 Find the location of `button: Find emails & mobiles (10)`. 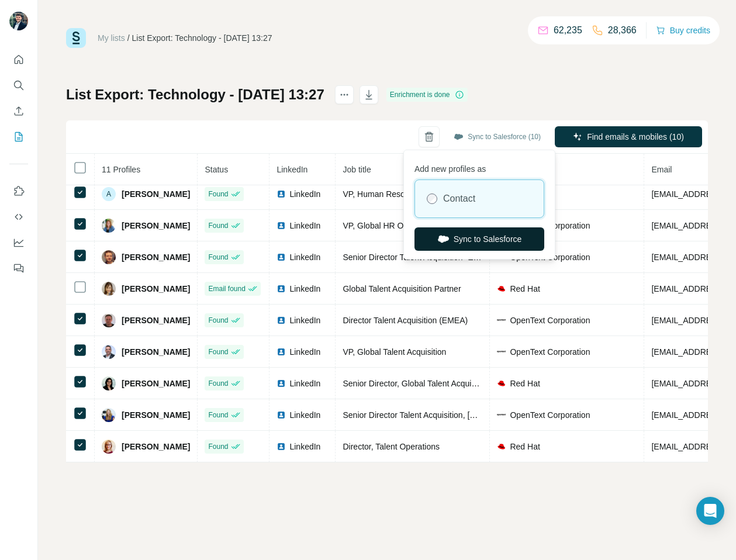

button: Find emails & mobiles (10) is located at coordinates (629, 137).